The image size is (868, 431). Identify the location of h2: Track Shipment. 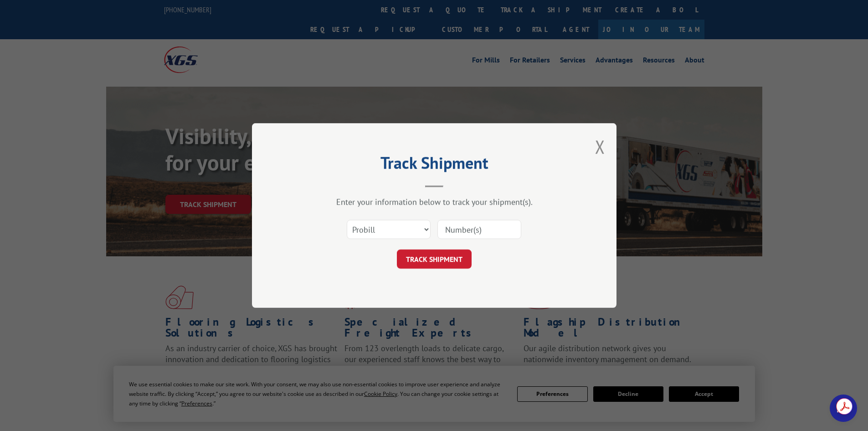
(434, 165).